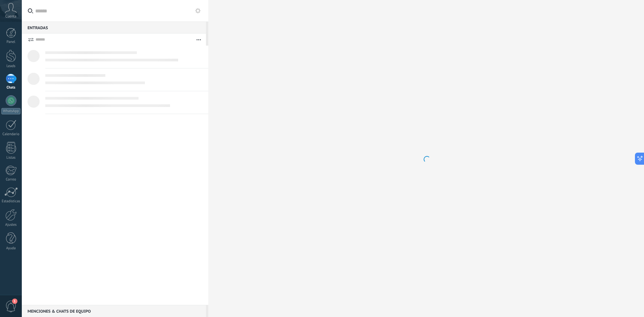  Describe the element at coordinates (11, 248) in the screenshot. I see `div: Ayuda` at that location.